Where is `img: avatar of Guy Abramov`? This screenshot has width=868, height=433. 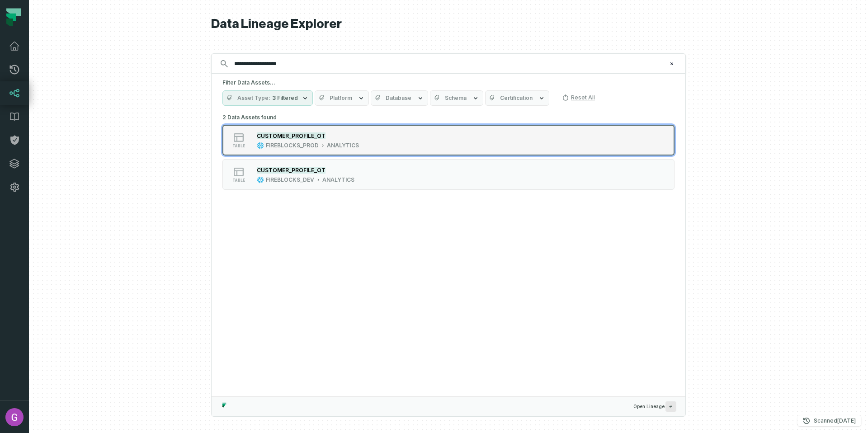
img: avatar of Guy Abramov is located at coordinates (15, 418).